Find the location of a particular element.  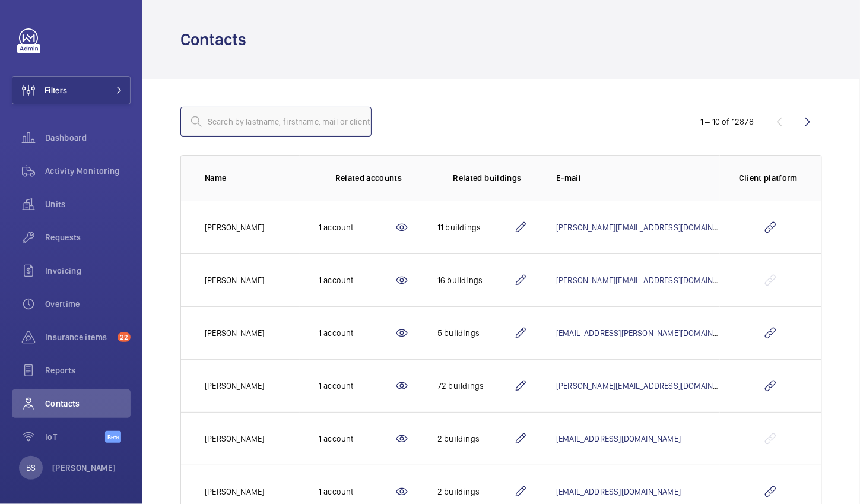

span: IoT is located at coordinates (75, 437).